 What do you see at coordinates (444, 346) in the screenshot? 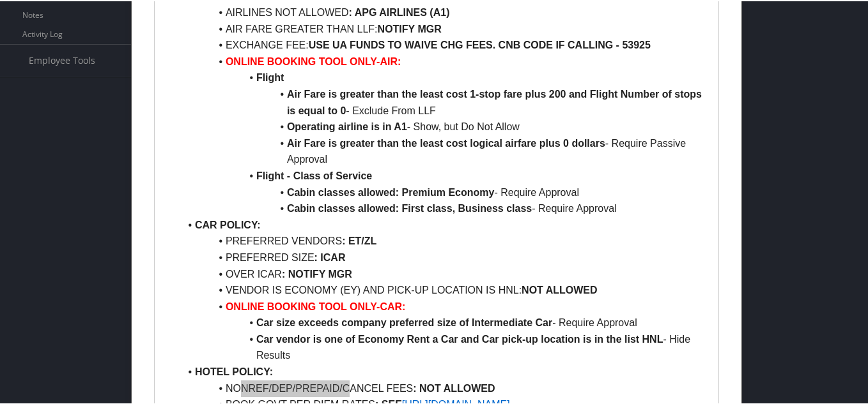
I see `li: - Hide Results` at bounding box center [444, 346].